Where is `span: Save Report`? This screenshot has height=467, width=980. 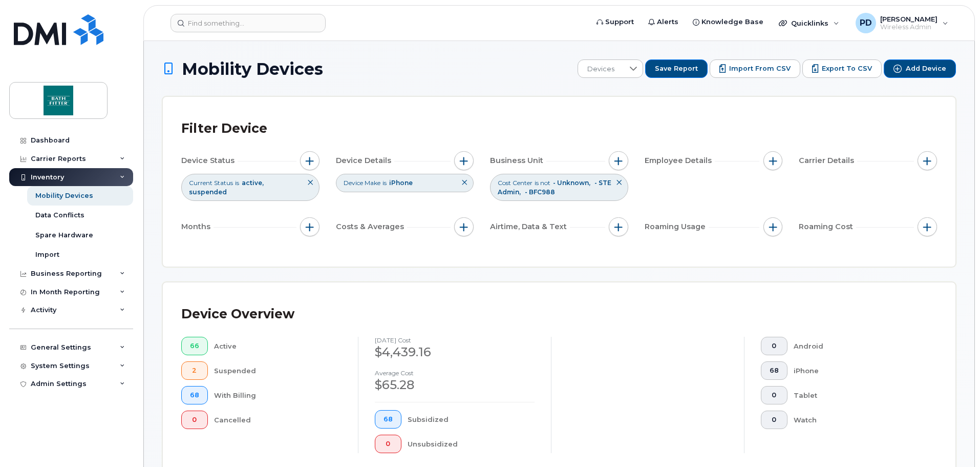 span: Save Report is located at coordinates (676, 69).